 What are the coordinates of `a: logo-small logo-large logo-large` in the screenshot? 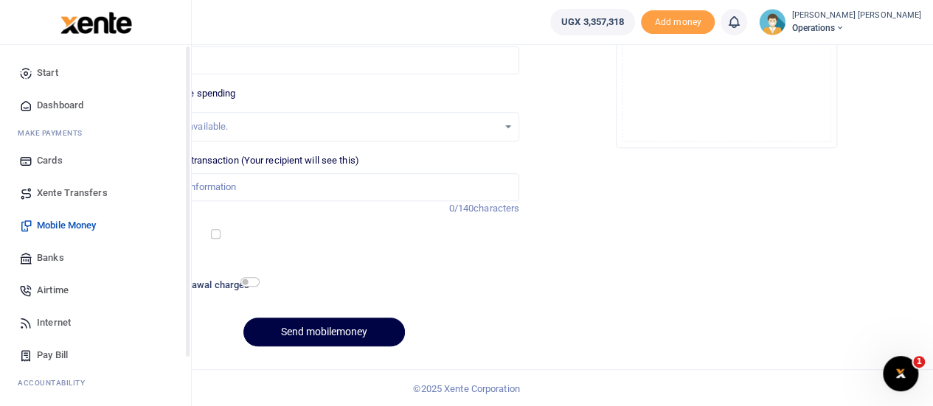 It's located at (95, 21).